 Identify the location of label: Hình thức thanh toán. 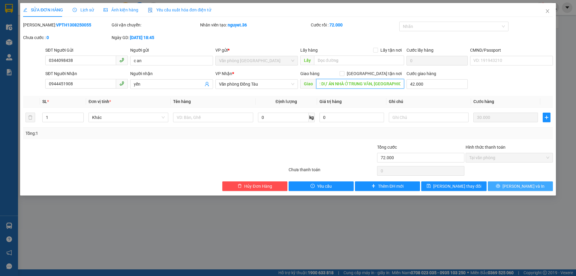
(486, 147).